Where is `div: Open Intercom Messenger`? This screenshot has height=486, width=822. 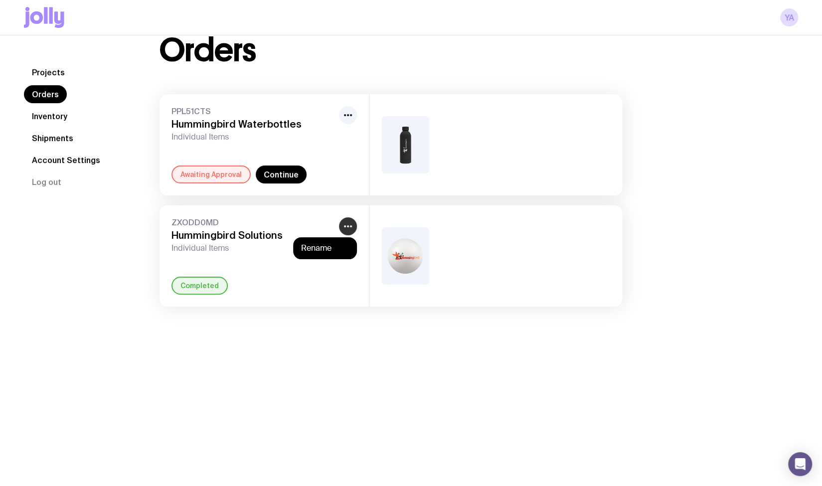 div: Open Intercom Messenger is located at coordinates (801, 464).